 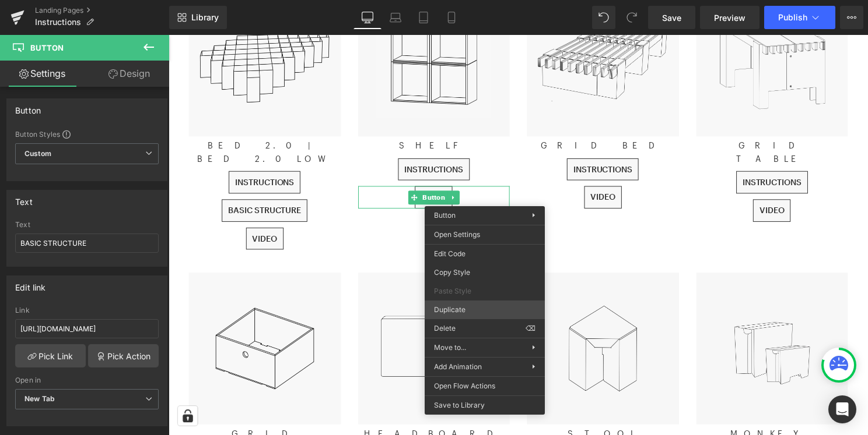 I want to click on p: STOOL, so click(x=438, y=403).